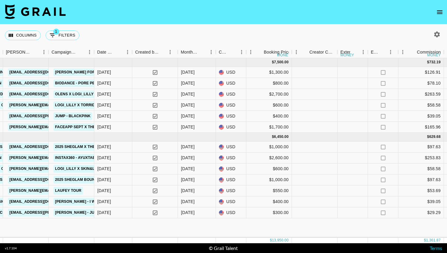 The width and height of the screenshot is (447, 253). Describe the element at coordinates (435, 247) in the screenshot. I see `a: Terms` at that location.